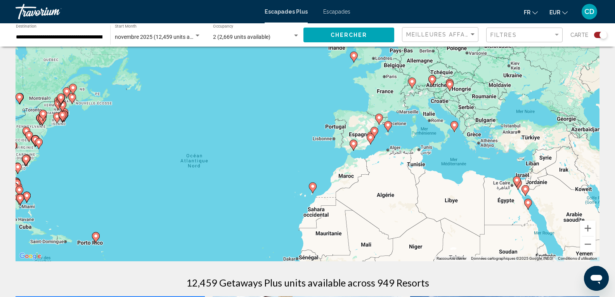 The image size is (615, 297). Describe the element at coordinates (579, 35) in the screenshot. I see `span: Carte` at that location.